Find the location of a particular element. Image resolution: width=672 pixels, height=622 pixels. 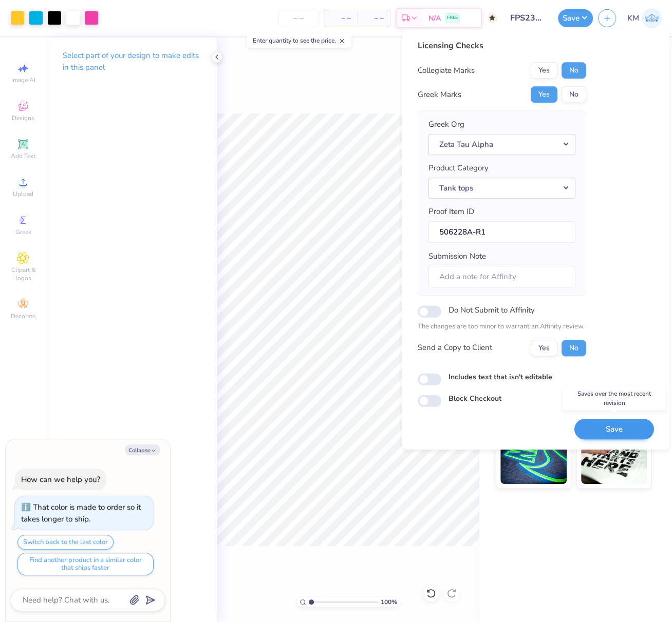

span: Greek is located at coordinates (24, 232).